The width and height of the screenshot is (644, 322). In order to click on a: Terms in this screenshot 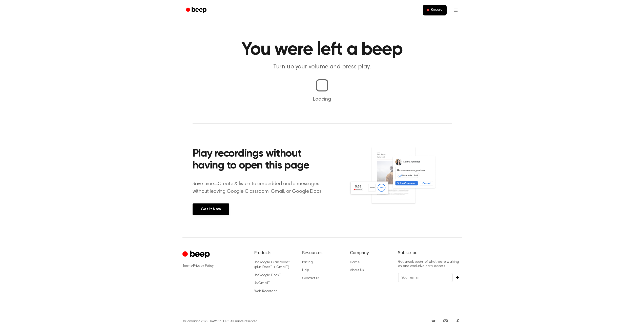, I will do `click(187, 266)`.